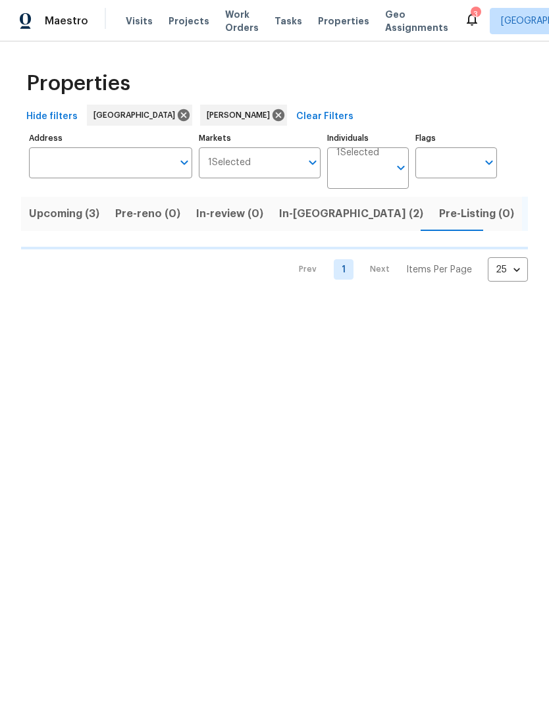  I want to click on span: Maestro, so click(66, 21).